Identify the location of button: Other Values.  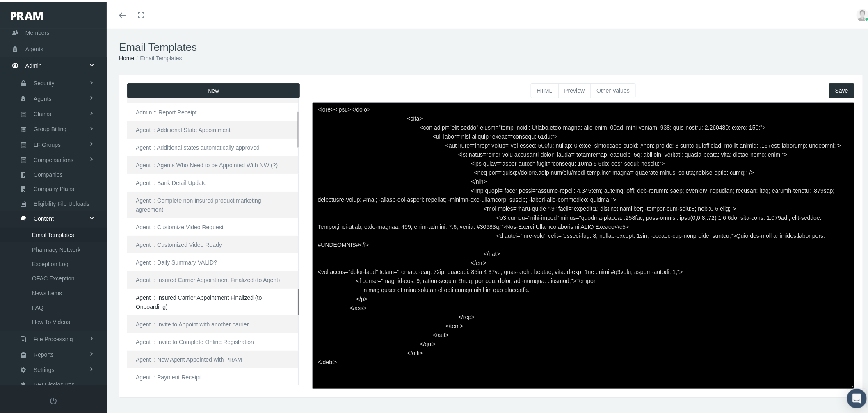
(614, 89).